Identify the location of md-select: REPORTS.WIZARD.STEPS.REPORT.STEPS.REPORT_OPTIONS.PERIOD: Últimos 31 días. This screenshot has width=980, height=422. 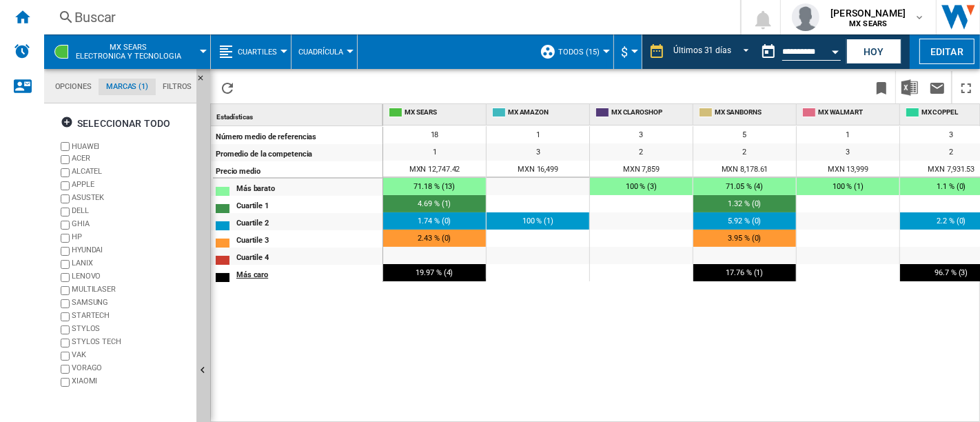
(714, 52).